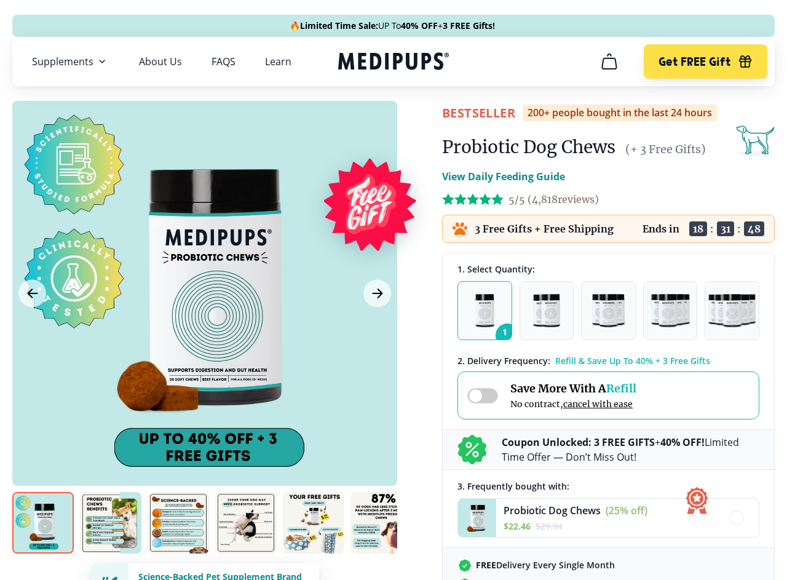  Describe the element at coordinates (754, 229) in the screenshot. I see `span: 48` at that location.